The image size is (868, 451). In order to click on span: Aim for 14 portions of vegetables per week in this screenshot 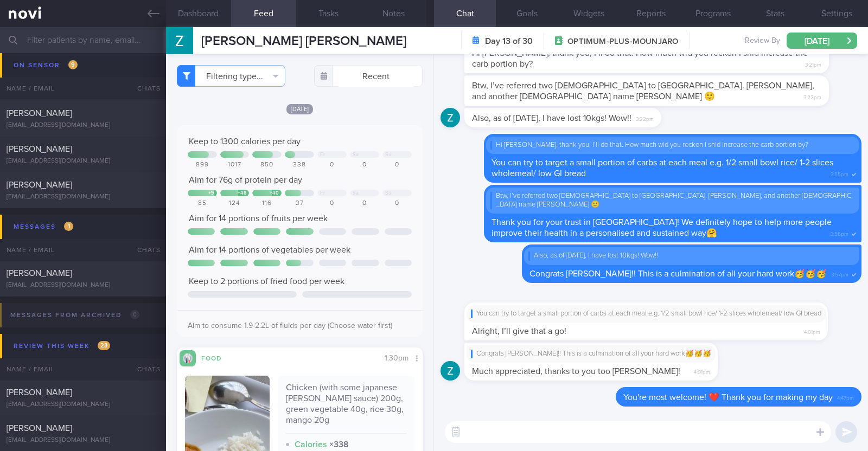, I will do `click(270, 250)`.